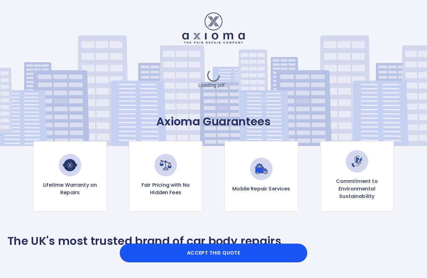  Describe the element at coordinates (166, 189) in the screenshot. I see `p: Fair Pricing with No Hidden Fees` at that location.